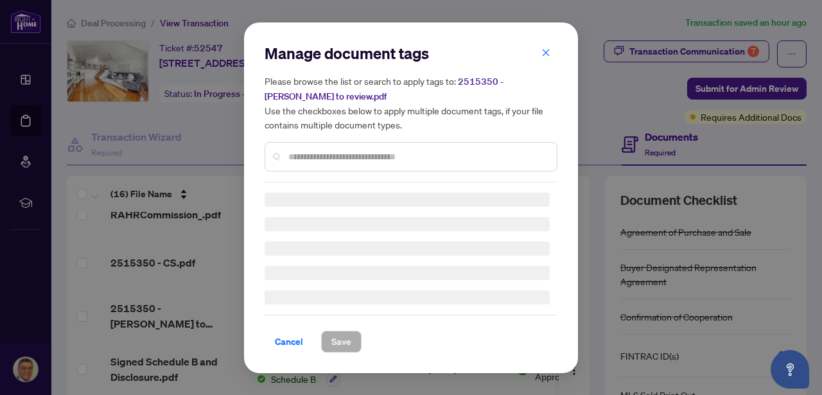 The height and width of the screenshot is (395, 822). What do you see at coordinates (341, 342) in the screenshot?
I see `button: Save` at bounding box center [341, 342].